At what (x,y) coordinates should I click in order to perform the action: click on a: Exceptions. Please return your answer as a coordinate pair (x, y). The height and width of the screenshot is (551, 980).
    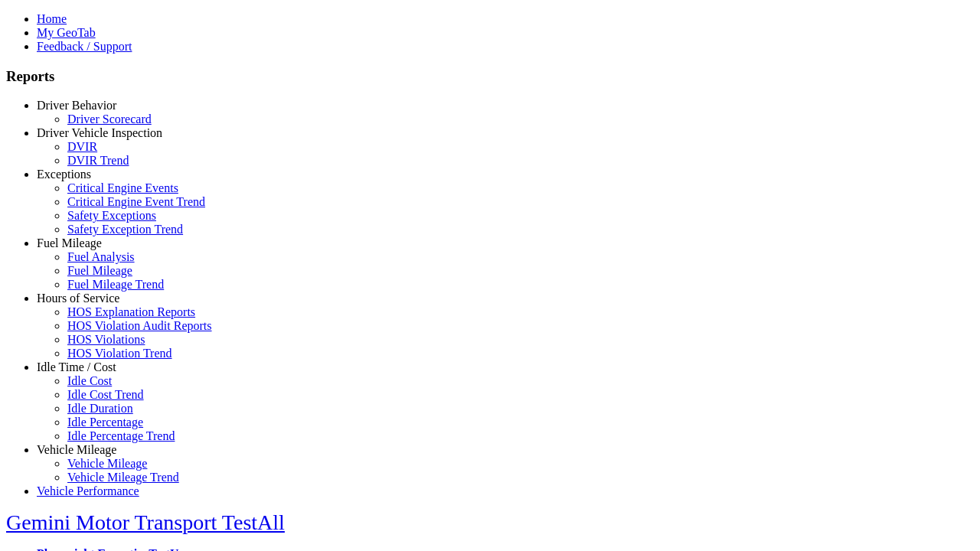
    Looking at the image, I should click on (63, 174).